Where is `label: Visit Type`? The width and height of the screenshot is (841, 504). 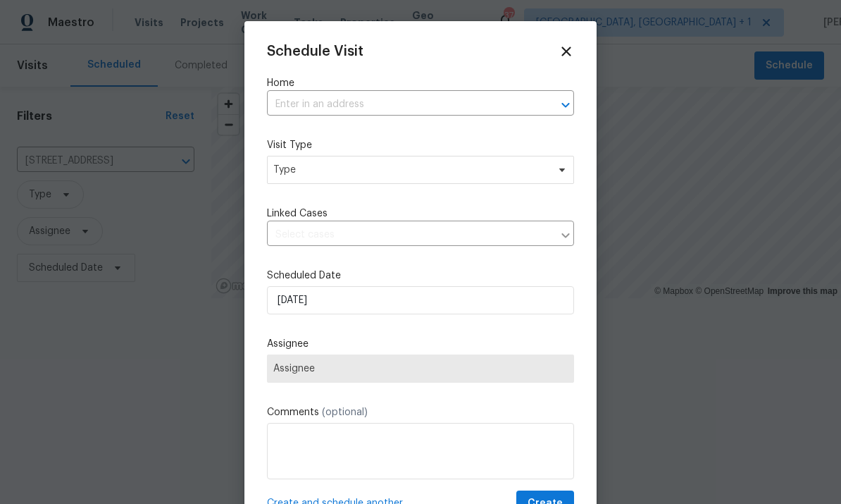 label: Visit Type is located at coordinates (420, 145).